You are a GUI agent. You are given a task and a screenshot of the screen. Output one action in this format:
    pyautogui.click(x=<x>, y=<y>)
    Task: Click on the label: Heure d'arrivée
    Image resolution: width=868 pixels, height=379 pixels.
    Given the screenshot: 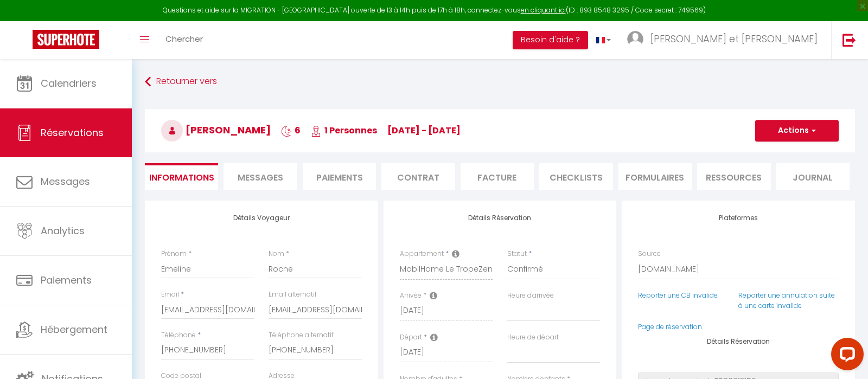 What is the action you would take?
    pyautogui.click(x=530, y=296)
    